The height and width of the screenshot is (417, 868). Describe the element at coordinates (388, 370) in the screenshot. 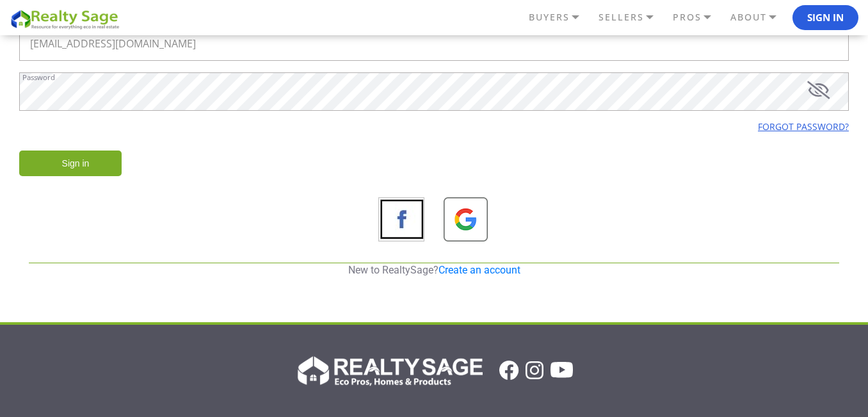

I see `img: Realty Sage Logo` at that location.